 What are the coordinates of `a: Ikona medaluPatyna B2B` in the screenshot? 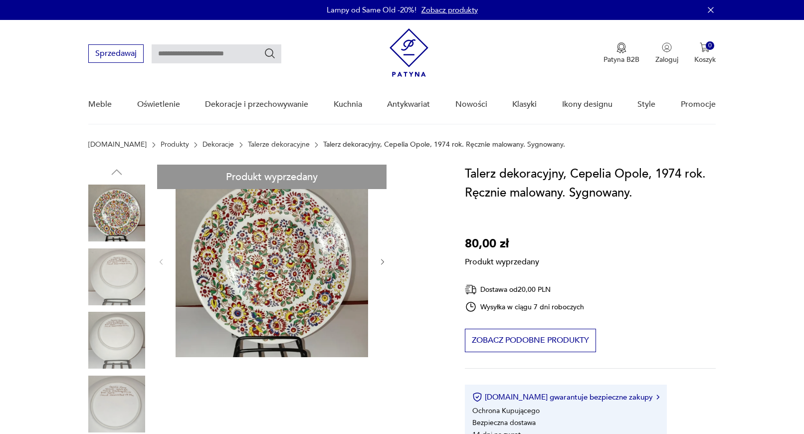 It's located at (621, 53).